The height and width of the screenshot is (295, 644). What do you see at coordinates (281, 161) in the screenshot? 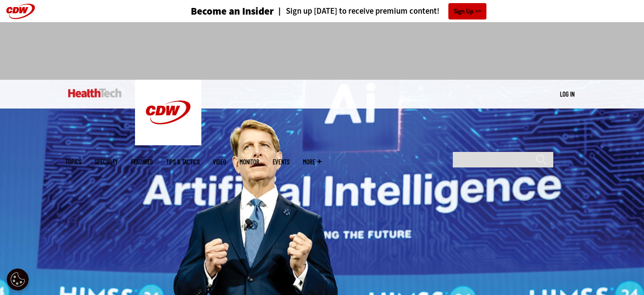
I see `a: Events` at bounding box center [281, 161].